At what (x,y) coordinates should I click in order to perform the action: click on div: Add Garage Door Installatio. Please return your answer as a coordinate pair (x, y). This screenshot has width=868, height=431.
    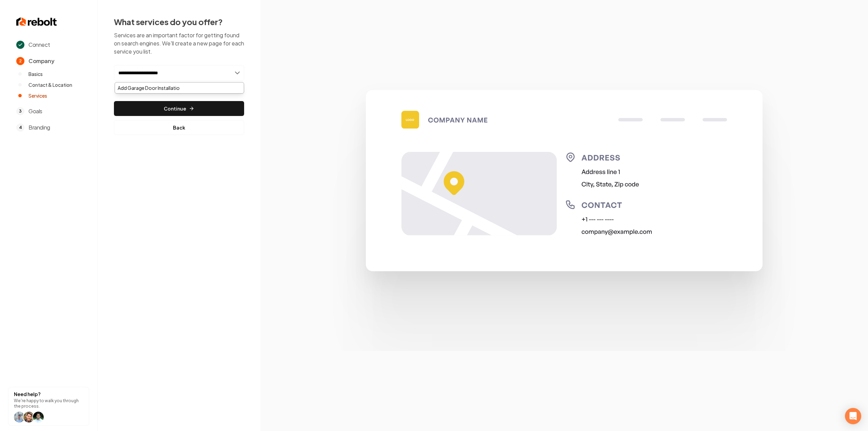
    Looking at the image, I should click on (179, 88).